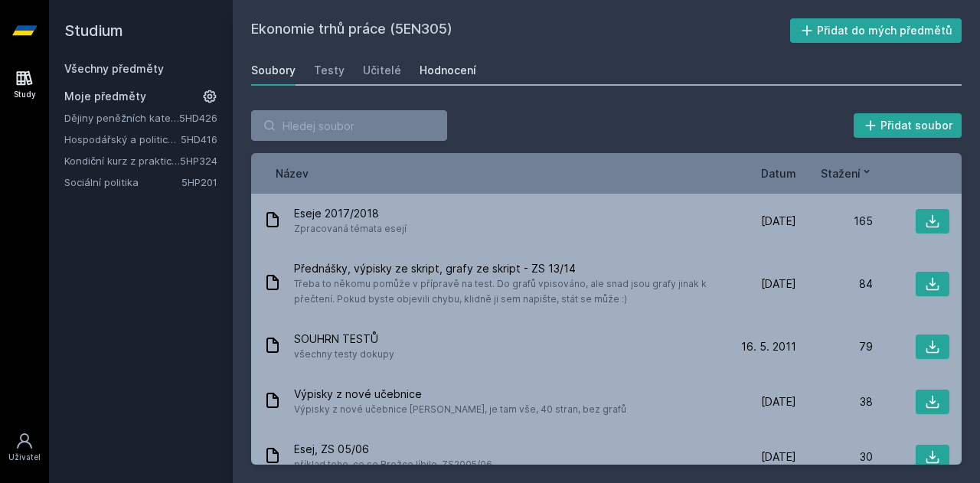 Image resolution: width=980 pixels, height=483 pixels. What do you see at coordinates (24, 457) in the screenshot?
I see `div: Uživatel` at bounding box center [24, 457].